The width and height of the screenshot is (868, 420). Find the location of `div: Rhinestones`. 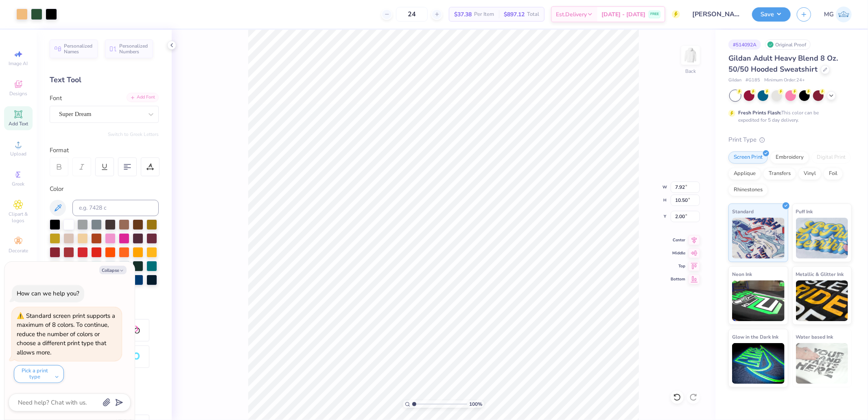

div: Rhinestones is located at coordinates (748, 190).